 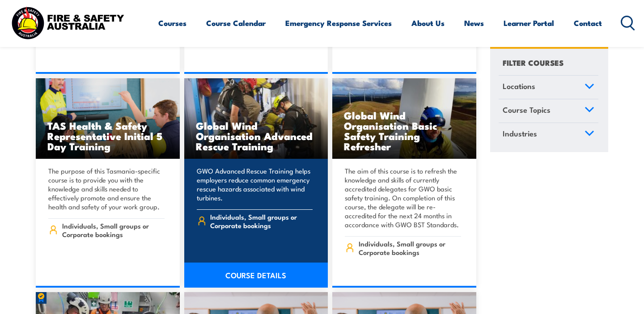 I want to click on h3: Global Wind Organisation Basic Safety Training Refresher, so click(x=405, y=130).